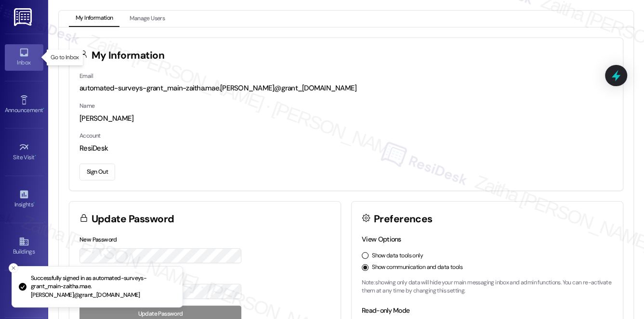 Image resolution: width=644 pixels, height=319 pixels. What do you see at coordinates (94, 19) in the screenshot?
I see `button: My Information` at bounding box center [94, 19].